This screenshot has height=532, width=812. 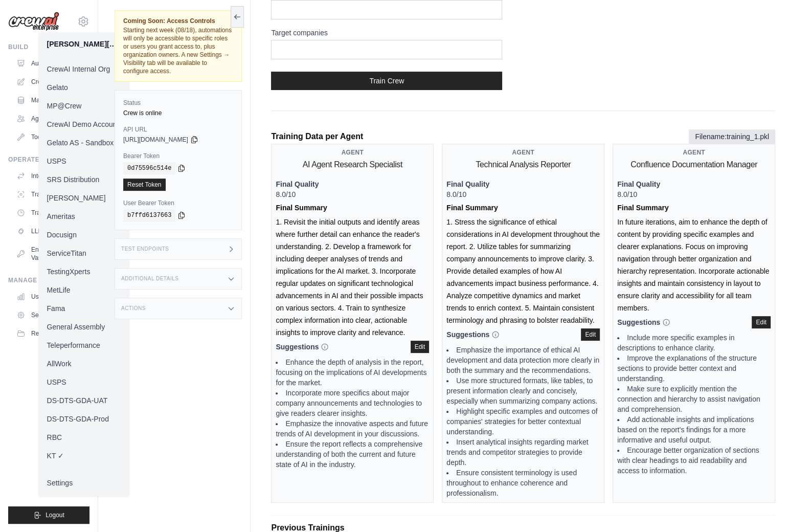 What do you see at coordinates (84, 327) in the screenshot?
I see `a: General Assembly` at bounding box center [84, 327].